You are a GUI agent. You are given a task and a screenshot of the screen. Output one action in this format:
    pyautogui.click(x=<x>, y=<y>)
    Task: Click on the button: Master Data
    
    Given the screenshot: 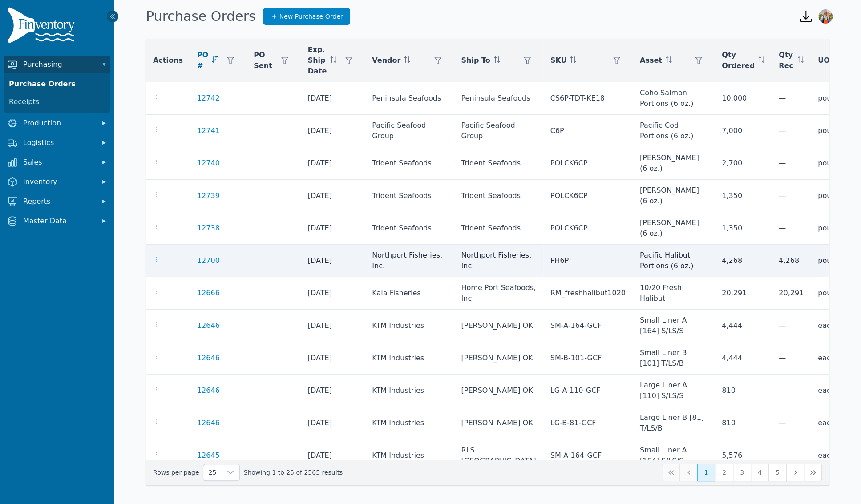 What is the action you would take?
    pyautogui.click(x=57, y=221)
    